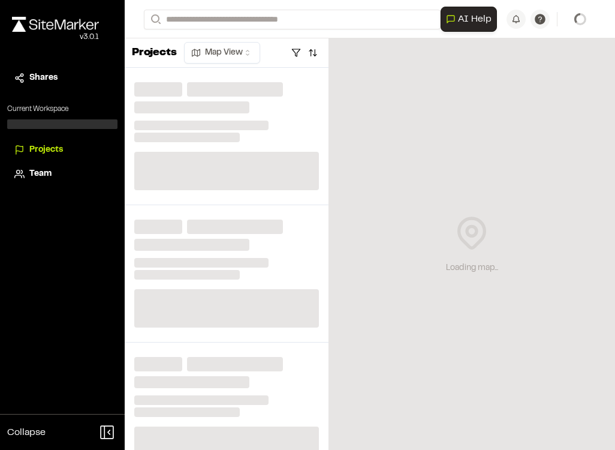 Image resolution: width=615 pixels, height=450 pixels. I want to click on img: rebrand.png, so click(55, 24).